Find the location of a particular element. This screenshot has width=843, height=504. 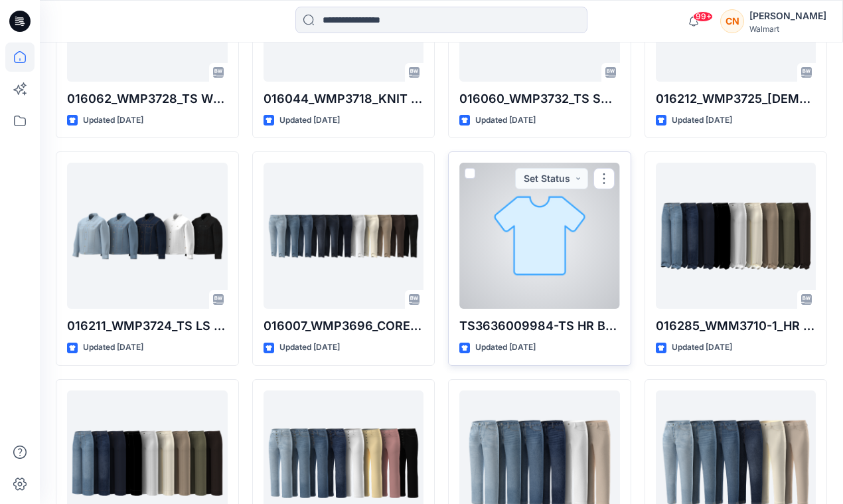

a: 016285_WMM3710-1_HR TROUSER DENIM PANTS 4.16.25 is located at coordinates (737, 236).